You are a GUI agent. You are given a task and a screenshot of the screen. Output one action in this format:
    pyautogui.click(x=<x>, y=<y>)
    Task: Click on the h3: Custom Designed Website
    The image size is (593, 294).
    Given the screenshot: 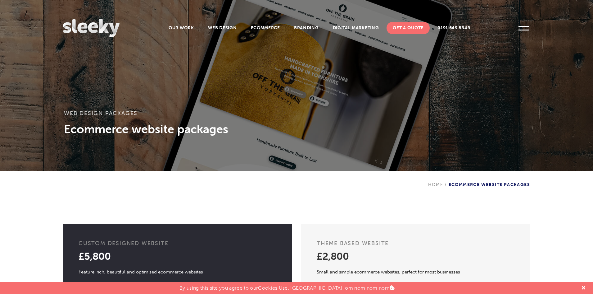 What is the action you would take?
    pyautogui.click(x=177, y=245)
    